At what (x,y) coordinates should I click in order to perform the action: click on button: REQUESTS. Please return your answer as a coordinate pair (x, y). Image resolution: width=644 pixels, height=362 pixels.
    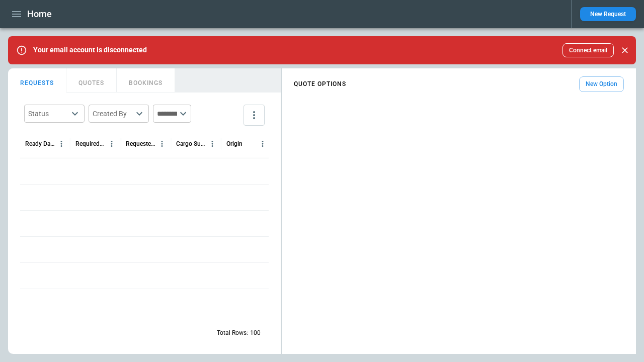
    Looking at the image, I should click on (38, 80).